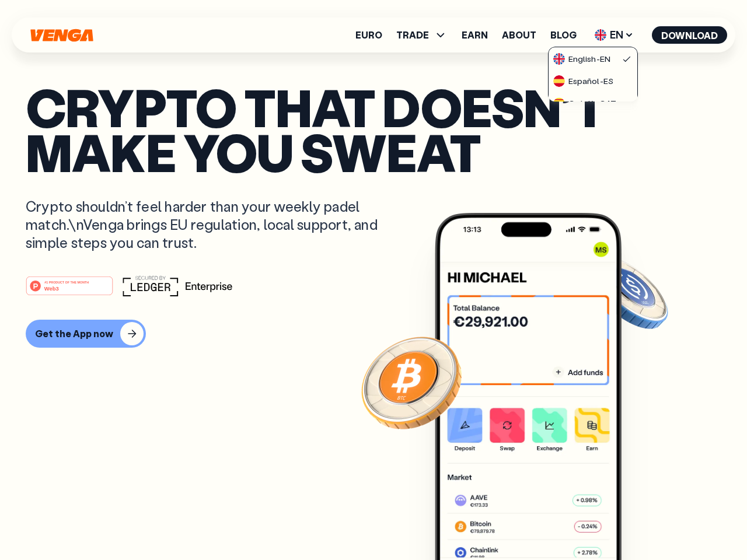  Describe the element at coordinates (593, 58) in the screenshot. I see `a: flag-ukEnglish-EN` at that location.